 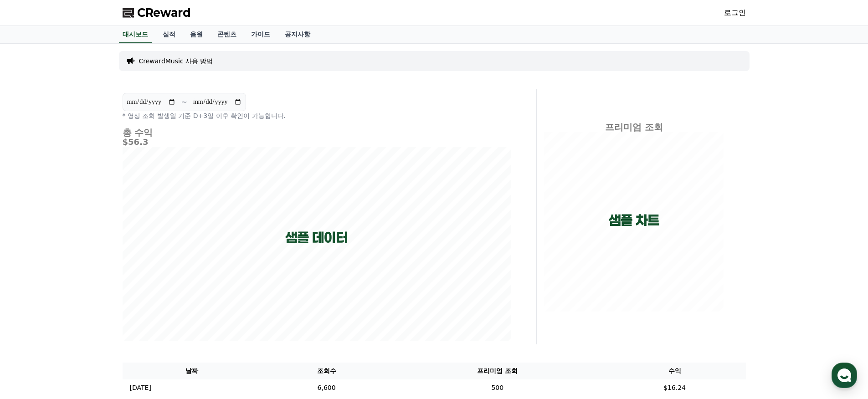 I want to click on td: $16.24, so click(x=675, y=387).